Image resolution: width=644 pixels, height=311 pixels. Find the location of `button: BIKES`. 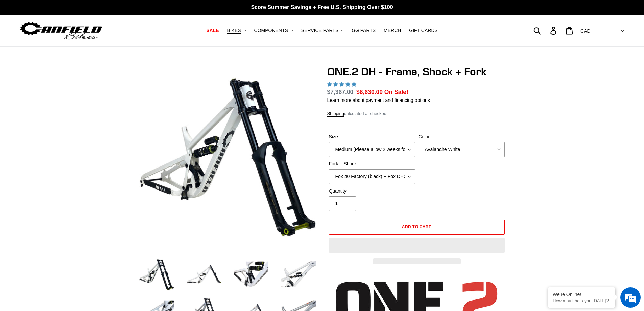

button: BIKES is located at coordinates (236, 31).